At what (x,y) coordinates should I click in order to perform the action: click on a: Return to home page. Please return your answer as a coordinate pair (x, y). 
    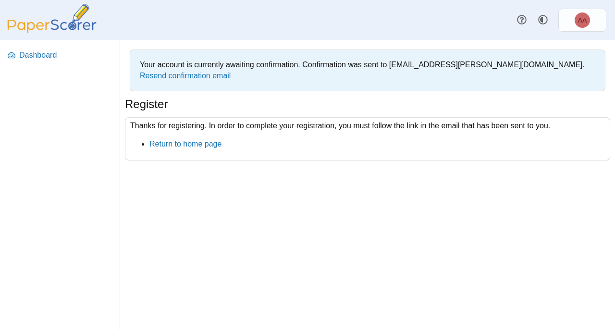
    Looking at the image, I should click on (186, 144).